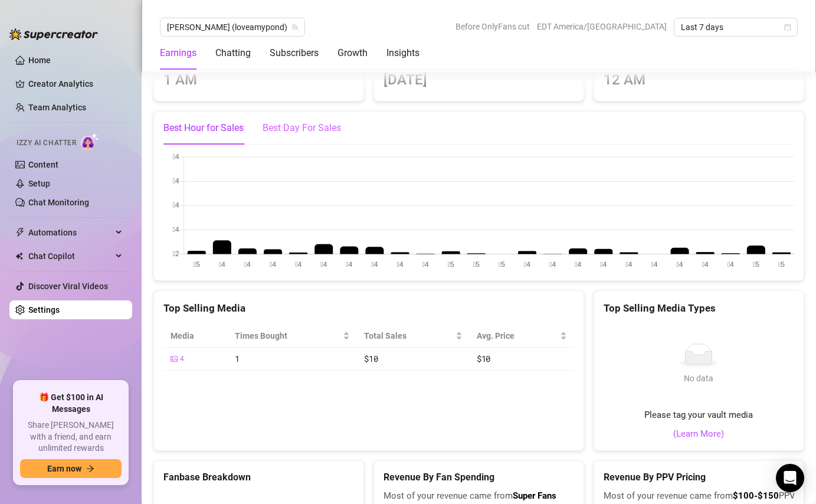 The image size is (816, 504). Describe the element at coordinates (788, 27) in the screenshot. I see `span: calendar` at that location.